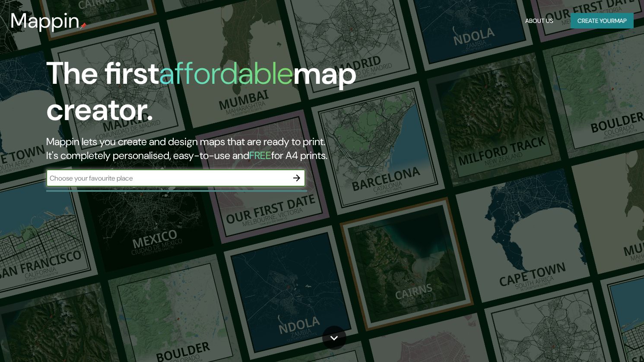 Image resolution: width=644 pixels, height=362 pixels. What do you see at coordinates (260, 155) in the screenshot?
I see `h5: FREE` at bounding box center [260, 155].